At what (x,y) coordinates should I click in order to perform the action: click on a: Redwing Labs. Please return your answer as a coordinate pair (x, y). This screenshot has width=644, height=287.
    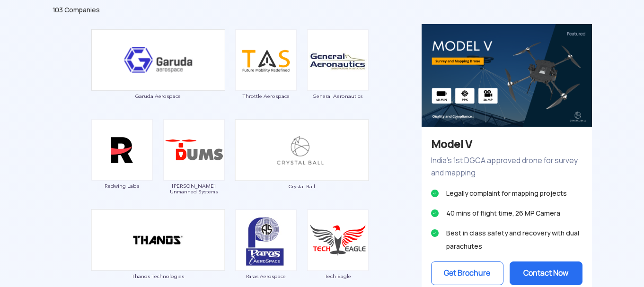
    Looking at the image, I should click on (122, 167).